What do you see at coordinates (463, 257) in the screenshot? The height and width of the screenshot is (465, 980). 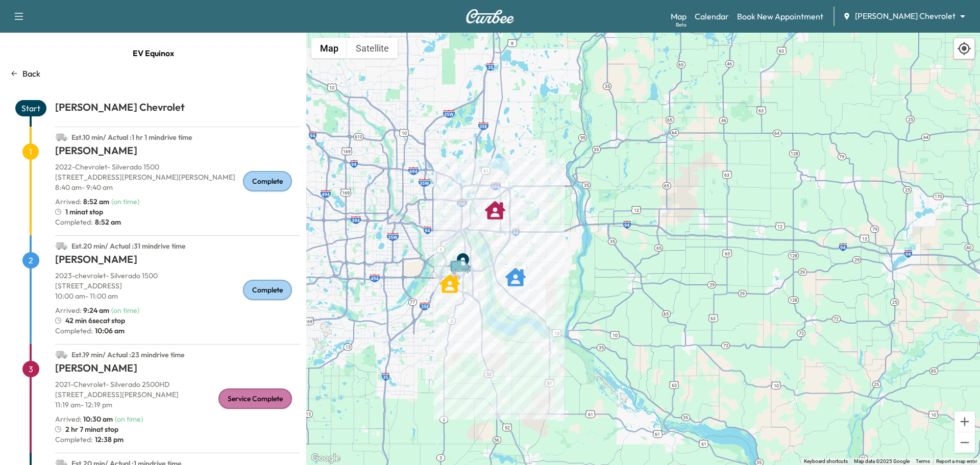 I see `gmp-advanced-marker: Van` at bounding box center [463, 257].